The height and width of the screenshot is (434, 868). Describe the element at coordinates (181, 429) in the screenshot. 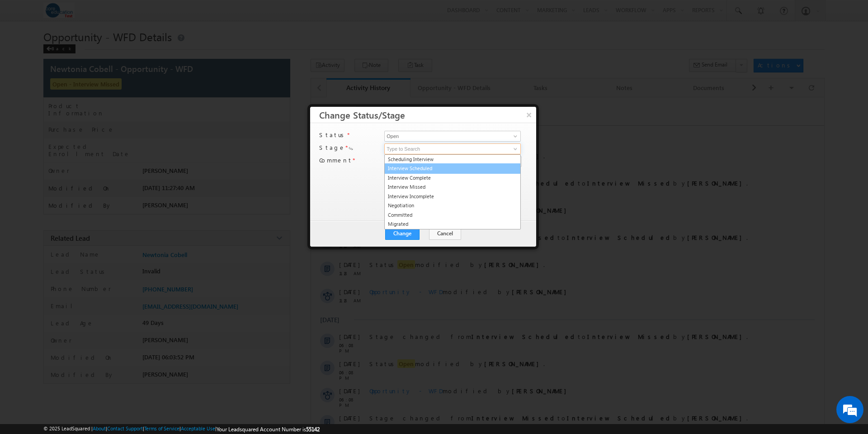

I see `span: © 2025 LeadSquared | | | | |` at that location.